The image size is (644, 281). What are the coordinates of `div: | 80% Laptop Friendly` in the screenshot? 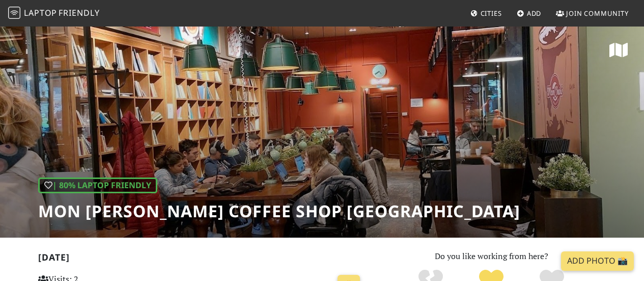 It's located at (98, 185).